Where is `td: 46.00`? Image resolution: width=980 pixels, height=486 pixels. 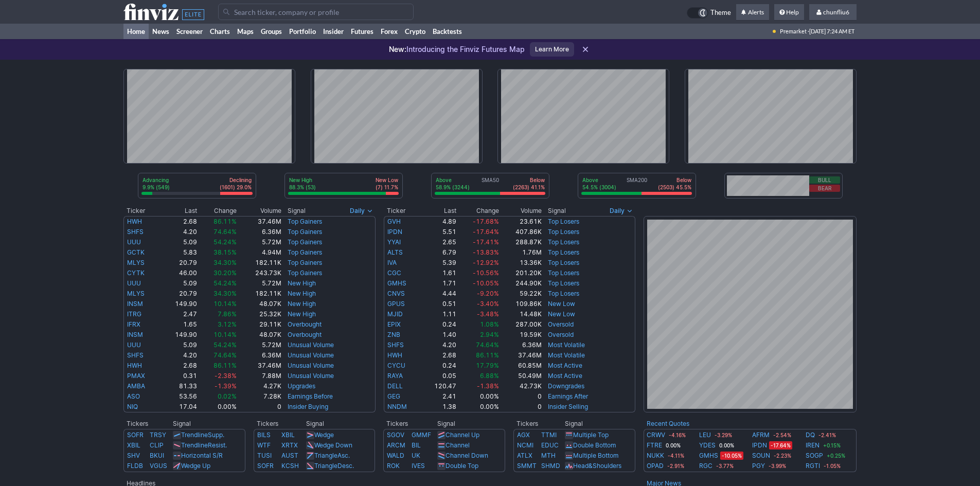
td: 46.00 is located at coordinates (179, 273).